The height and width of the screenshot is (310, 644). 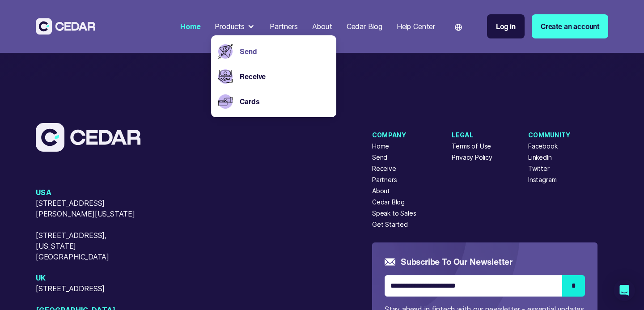 I want to click on div: Terms of Use, so click(x=471, y=146).